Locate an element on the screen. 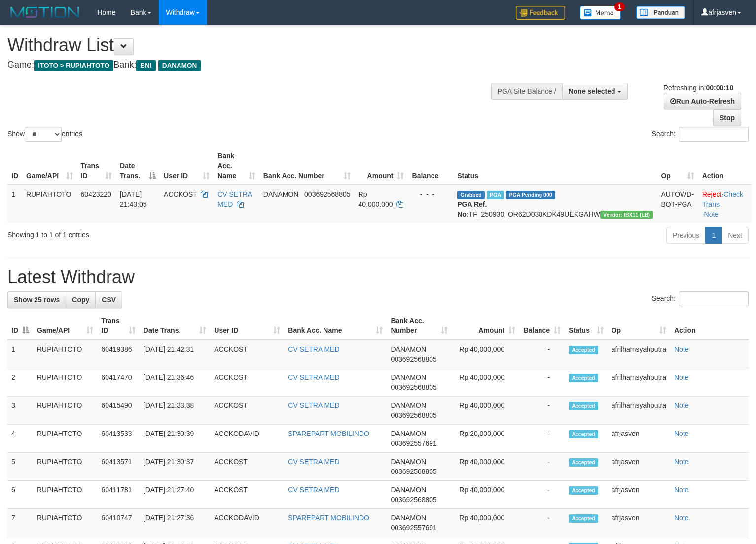  span: Vendor URL: https://dashboard.q2checkout.com/secure is located at coordinates (626, 215).